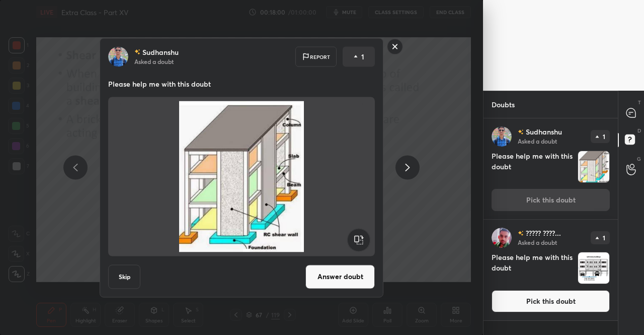 The width and height of the screenshot is (644, 335). Describe the element at coordinates (639, 131) in the screenshot. I see `p: D` at that location.